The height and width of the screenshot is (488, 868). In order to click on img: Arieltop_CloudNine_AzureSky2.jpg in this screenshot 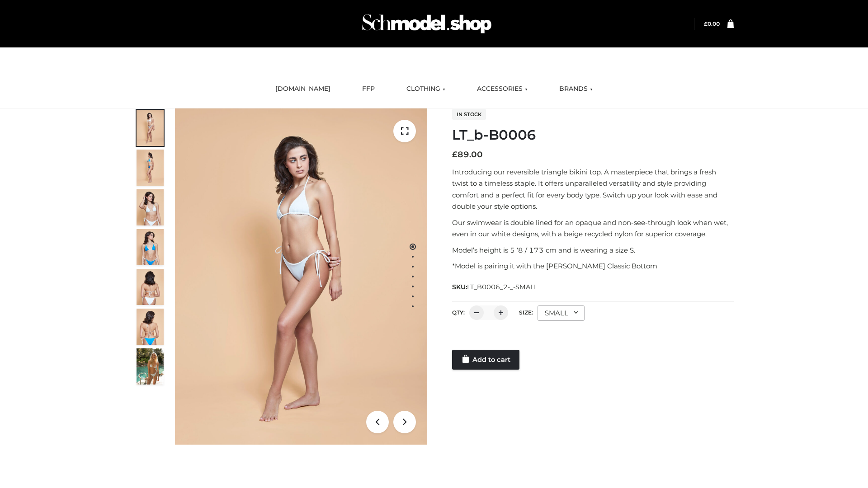, I will do `click(150, 366)`.